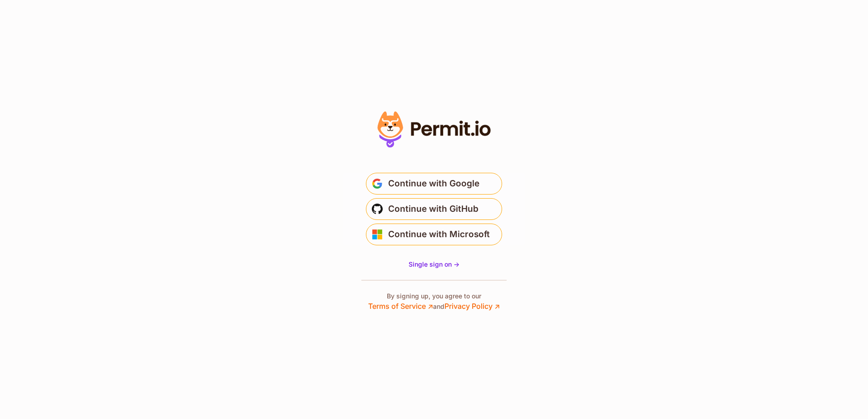 The height and width of the screenshot is (419, 868). What do you see at coordinates (434, 302) in the screenshot?
I see `p: By signing up, you agree to our and` at bounding box center [434, 302].